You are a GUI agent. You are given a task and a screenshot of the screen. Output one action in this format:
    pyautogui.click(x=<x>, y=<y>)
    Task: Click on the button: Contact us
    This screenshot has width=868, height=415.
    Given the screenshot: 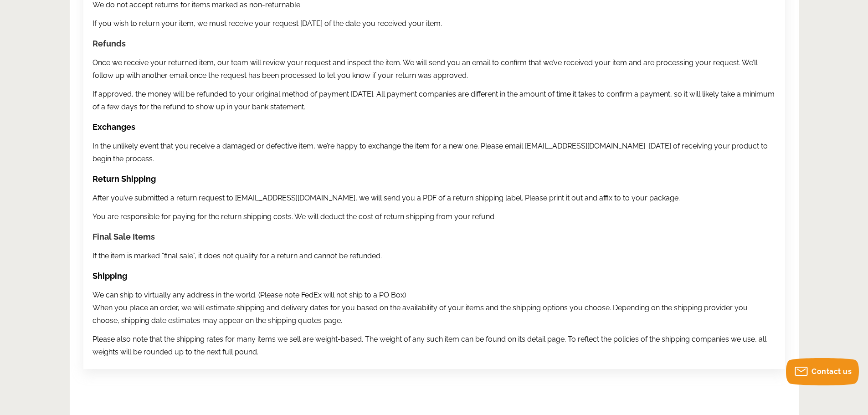 What is the action you would take?
    pyautogui.click(x=823, y=372)
    